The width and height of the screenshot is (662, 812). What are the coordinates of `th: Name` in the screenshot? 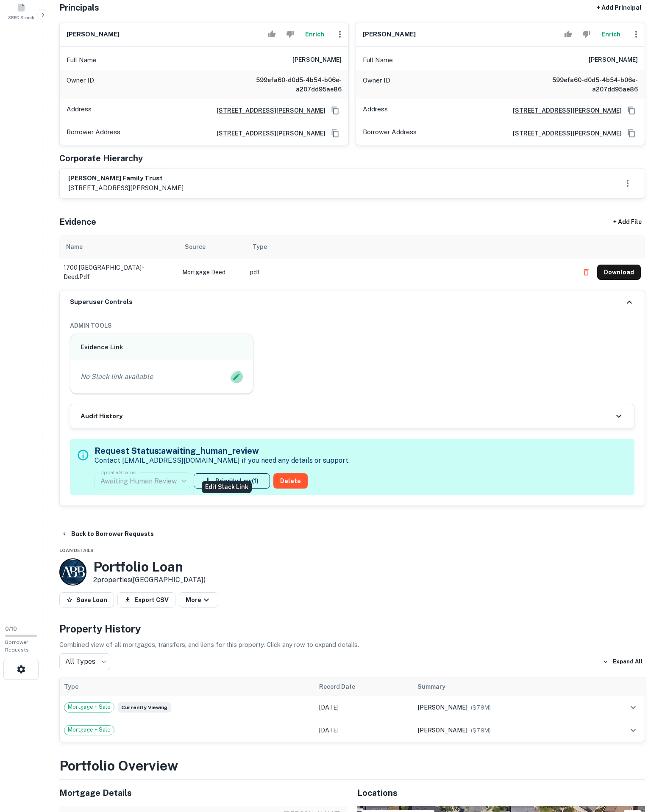 It's located at (118, 247).